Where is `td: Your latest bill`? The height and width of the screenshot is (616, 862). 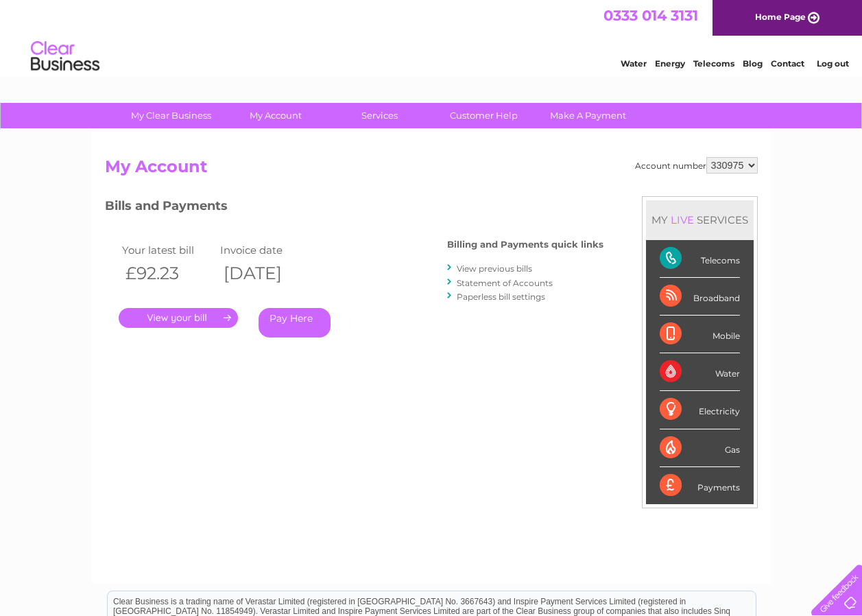 td: Your latest bill is located at coordinates (168, 250).